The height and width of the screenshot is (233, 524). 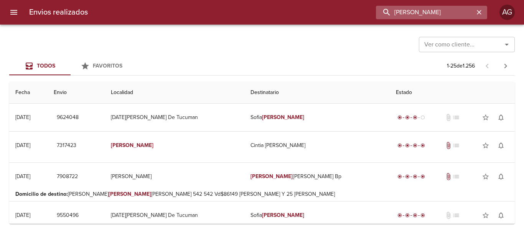 I want to click on div: AG, so click(x=507, y=12).